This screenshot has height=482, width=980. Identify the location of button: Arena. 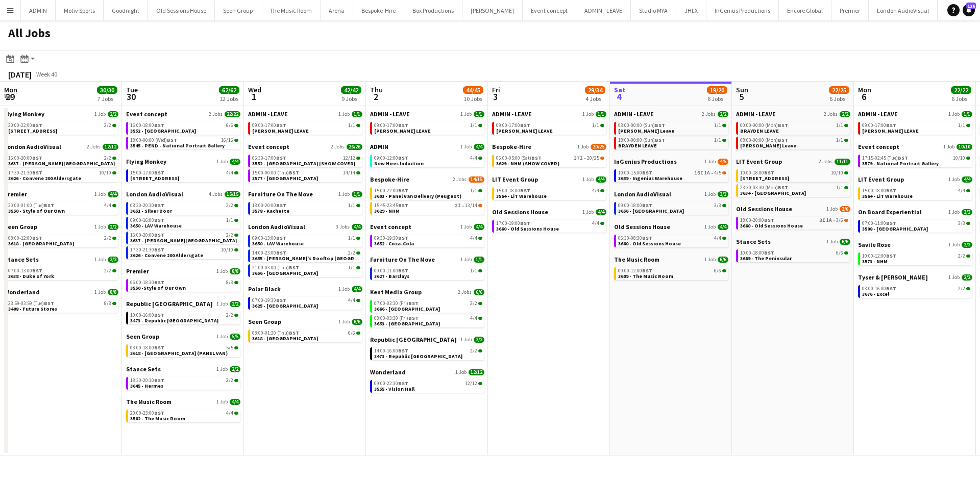
(337, 10).